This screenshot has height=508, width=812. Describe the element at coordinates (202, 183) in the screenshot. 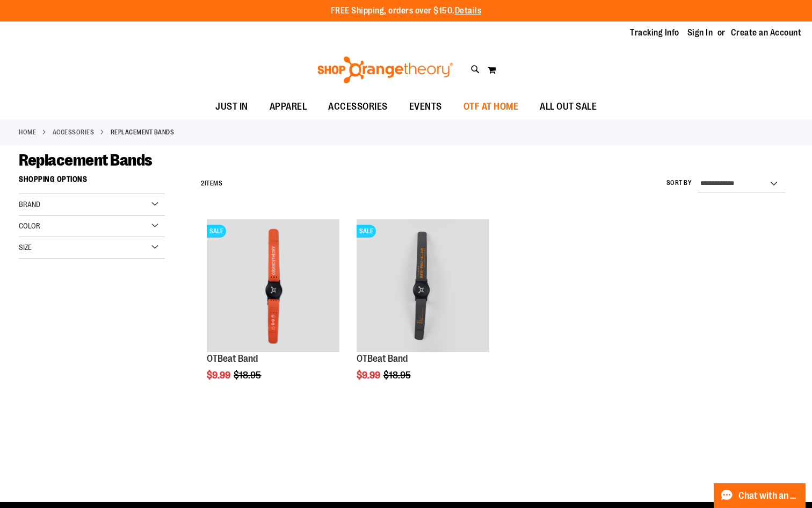

I see `span: 2` at that location.